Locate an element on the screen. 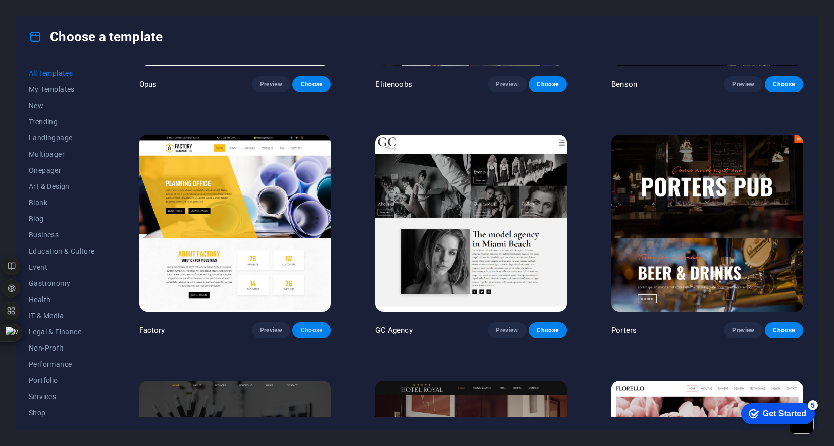  span: IT & Media is located at coordinates (62, 315).